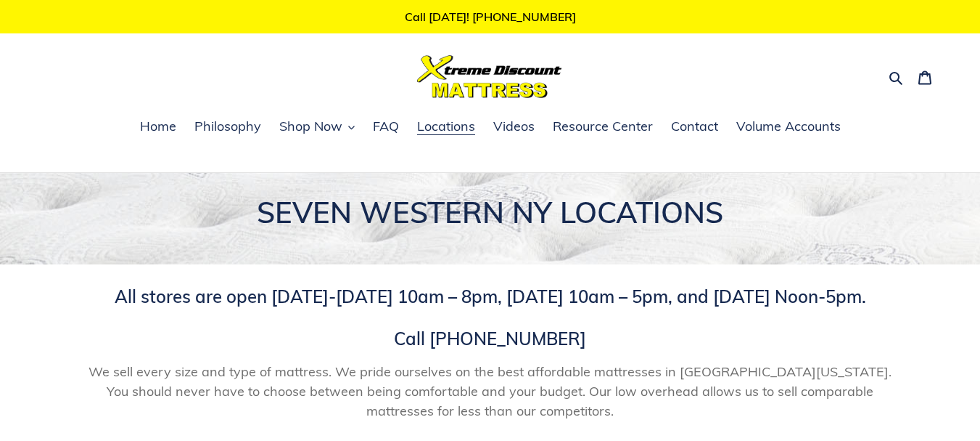 Image resolution: width=980 pixels, height=441 pixels. I want to click on a: Contact, so click(694, 127).